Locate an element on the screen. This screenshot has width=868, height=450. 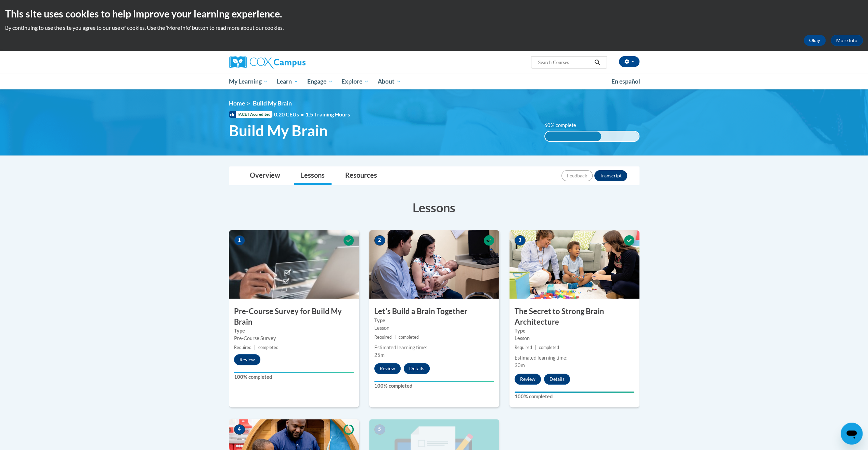
span: 4 is located at coordinates (239, 429).